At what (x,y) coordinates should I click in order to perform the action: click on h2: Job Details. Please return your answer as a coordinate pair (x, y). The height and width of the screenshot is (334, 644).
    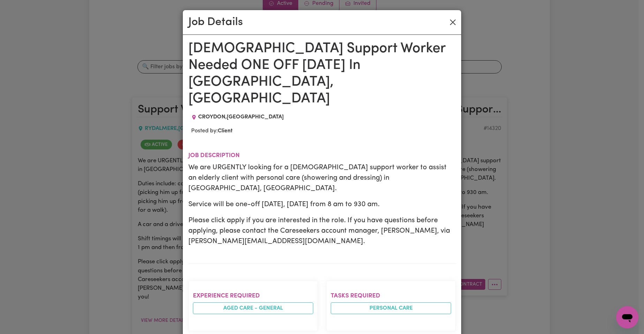
    Looking at the image, I should click on (215, 22).